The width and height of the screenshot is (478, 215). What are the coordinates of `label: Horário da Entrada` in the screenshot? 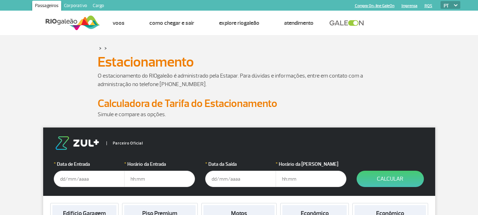 It's located at (160, 164).